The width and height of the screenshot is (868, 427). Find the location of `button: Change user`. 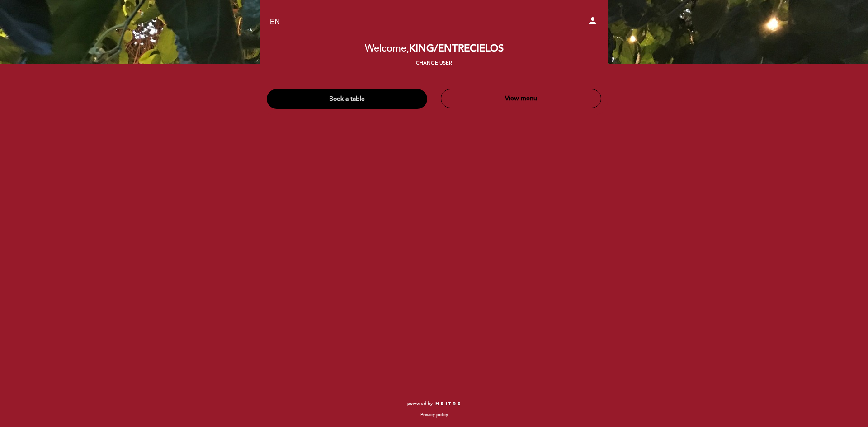

button: Change user is located at coordinates (434, 63).